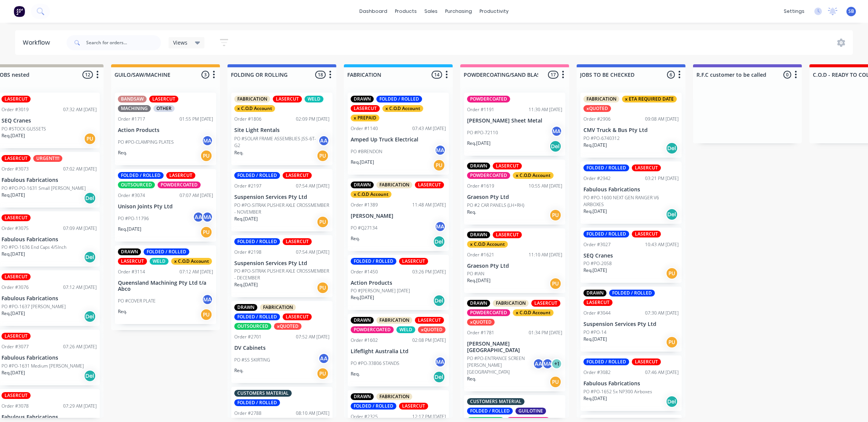 The height and width of the screenshot is (422, 868). What do you see at coordinates (431, 11) in the screenshot?
I see `div: sales` at bounding box center [431, 11].